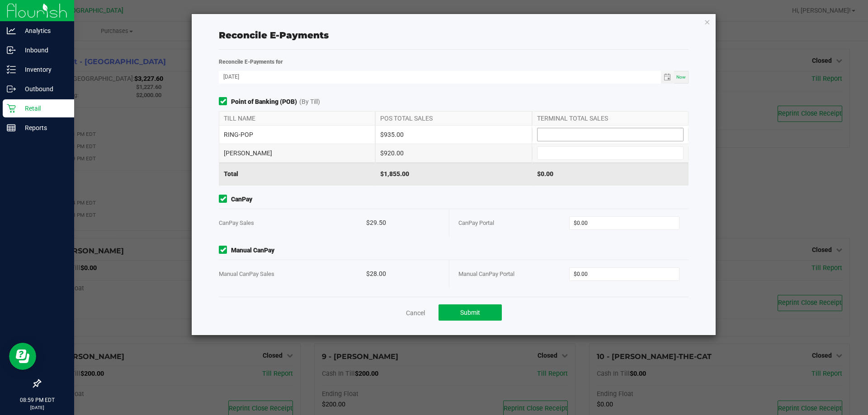  Describe the element at coordinates (470, 312) in the screenshot. I see `span: Submit` at that location.